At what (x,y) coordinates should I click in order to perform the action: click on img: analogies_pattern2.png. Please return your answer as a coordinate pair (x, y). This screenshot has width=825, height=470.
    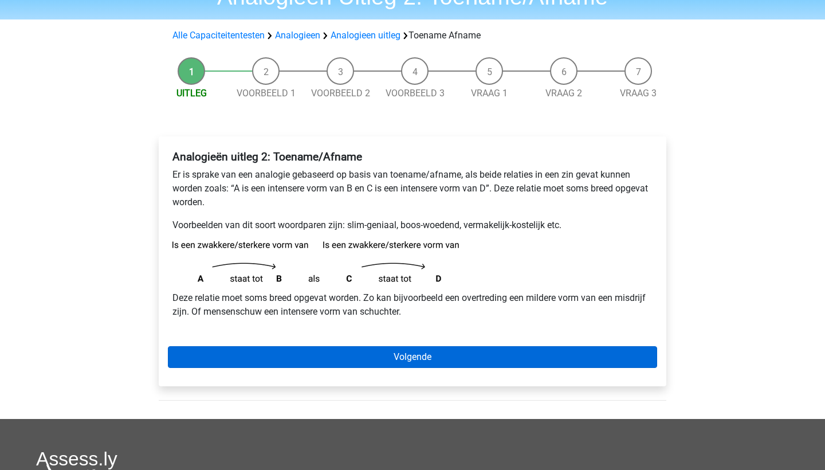
    Looking at the image, I should click on (316, 261).